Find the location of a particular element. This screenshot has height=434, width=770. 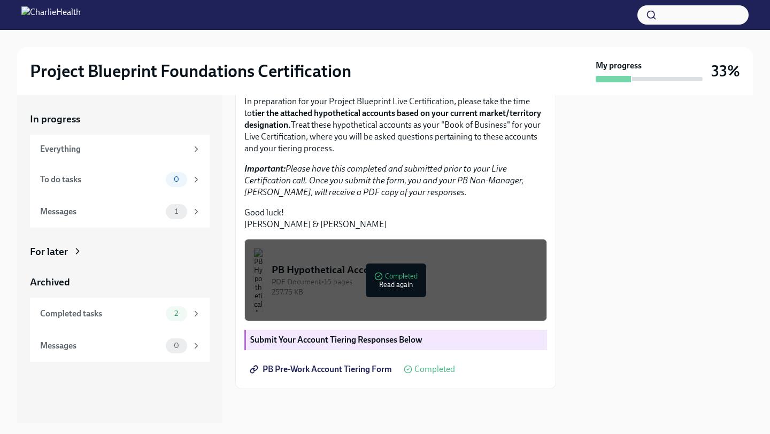

div: PB Hypothetical Accounts is located at coordinates (405, 270).